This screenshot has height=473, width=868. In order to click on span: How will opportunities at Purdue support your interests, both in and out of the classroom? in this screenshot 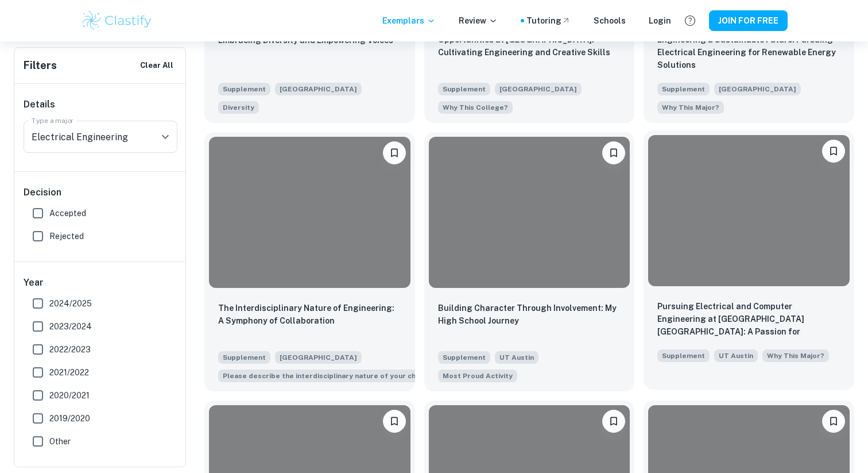, I will do `click(476, 107)`.